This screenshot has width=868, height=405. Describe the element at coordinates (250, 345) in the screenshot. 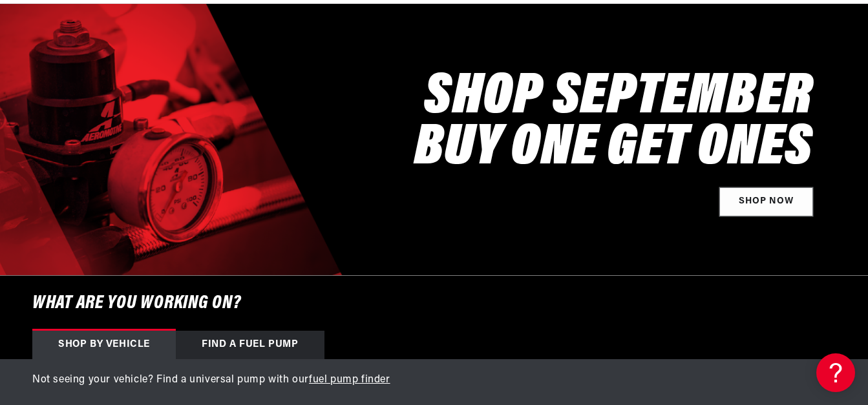

I see `div: Find a Fuel Pump` at that location.